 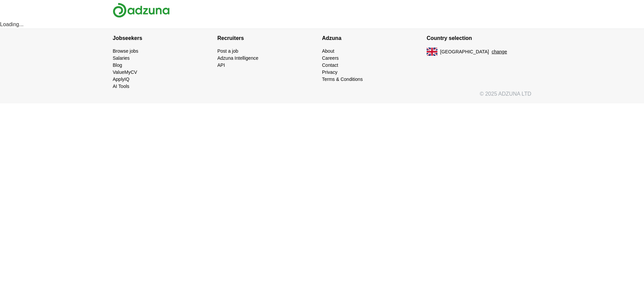 I want to click on a: Terms & Conditions, so click(x=342, y=79).